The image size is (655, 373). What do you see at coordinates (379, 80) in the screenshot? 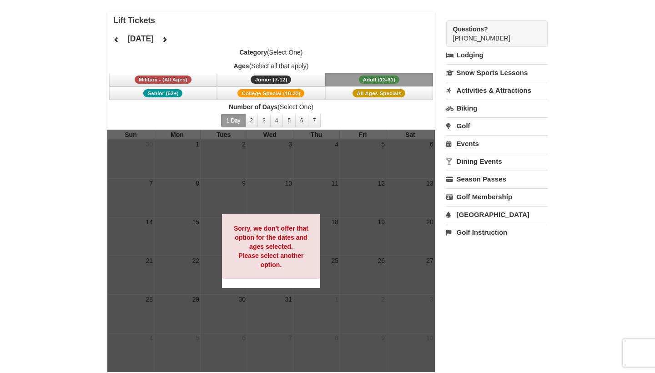
I see `span: Adult (13-61)` at bounding box center [379, 80].